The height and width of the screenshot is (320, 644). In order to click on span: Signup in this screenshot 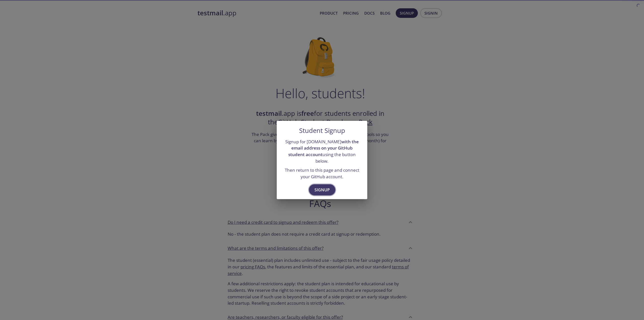, I will do `click(322, 190)`.